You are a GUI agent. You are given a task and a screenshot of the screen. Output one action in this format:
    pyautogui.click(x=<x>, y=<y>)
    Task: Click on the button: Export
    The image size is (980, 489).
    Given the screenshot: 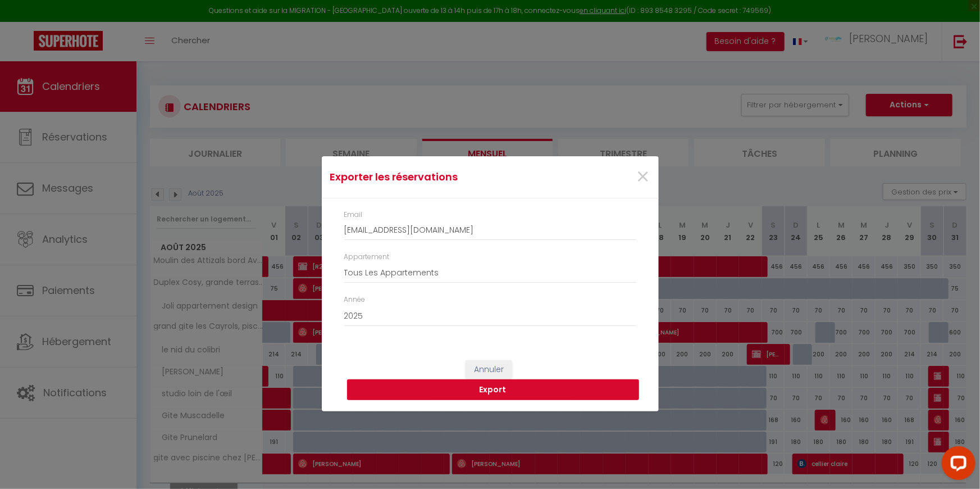 What is the action you would take?
    pyautogui.click(x=493, y=390)
    